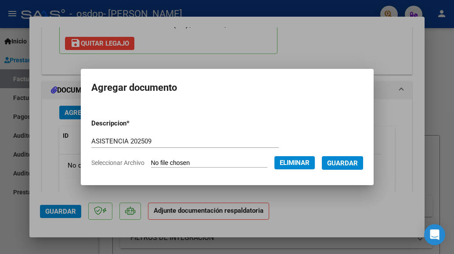 The height and width of the screenshot is (254, 454). I want to click on button: Eliminar, so click(294, 163).